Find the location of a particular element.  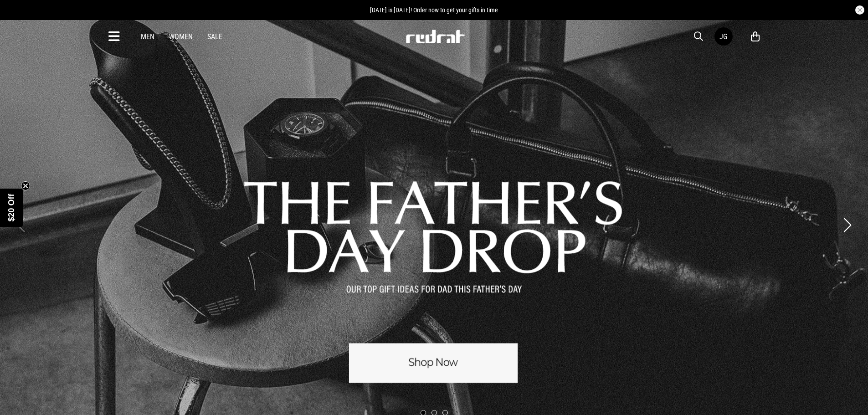

a: Men is located at coordinates (148, 36).